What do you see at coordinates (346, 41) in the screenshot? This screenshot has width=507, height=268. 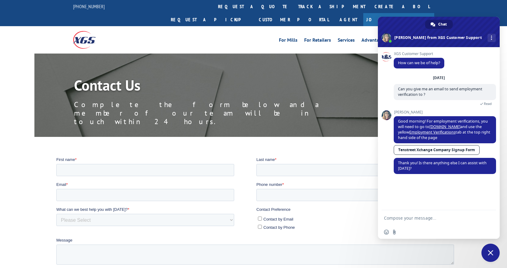 I see `a: Services` at bounding box center [346, 41].